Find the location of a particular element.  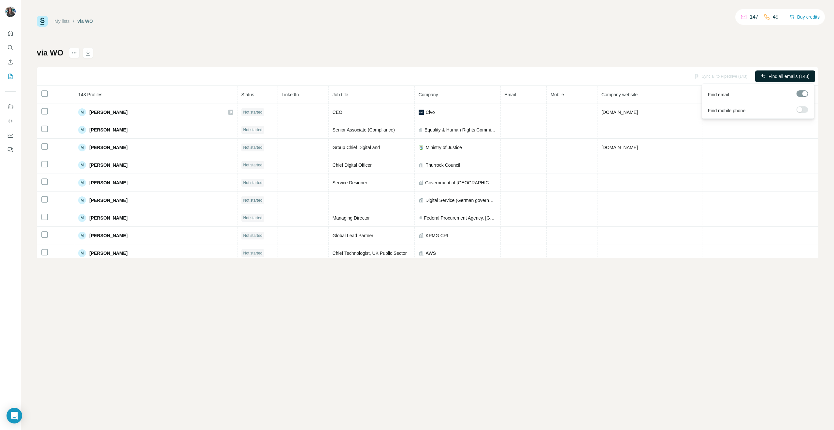

div: Open Intercom Messenger is located at coordinates (14, 415).